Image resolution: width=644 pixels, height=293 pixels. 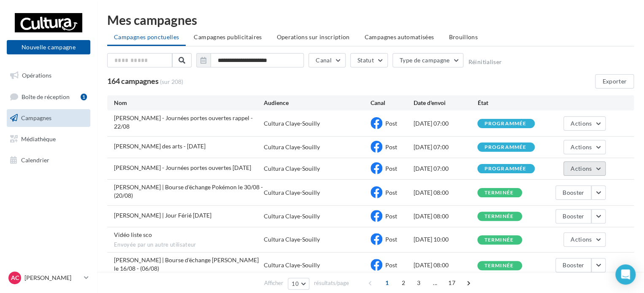 I want to click on span: 10, so click(x=295, y=284).